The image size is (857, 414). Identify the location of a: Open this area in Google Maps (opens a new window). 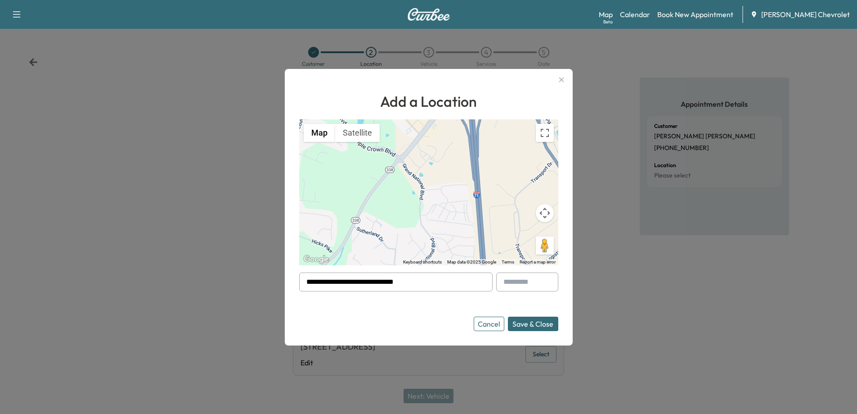
(316, 259).